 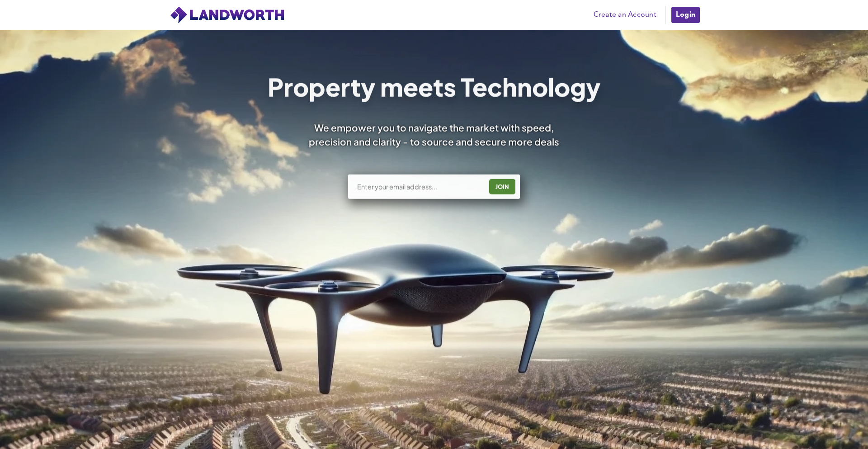 I want to click on a: Login, so click(x=685, y=15).